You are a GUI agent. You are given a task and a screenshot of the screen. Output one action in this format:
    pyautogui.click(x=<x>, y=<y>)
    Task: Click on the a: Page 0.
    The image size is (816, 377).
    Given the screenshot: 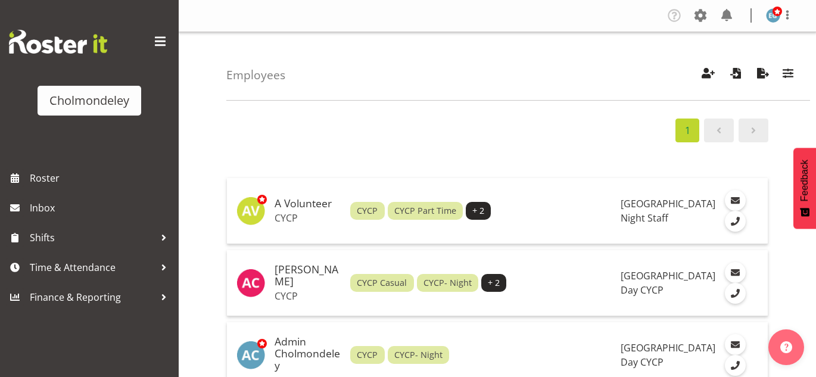 What is the action you would take?
    pyautogui.click(x=719, y=131)
    